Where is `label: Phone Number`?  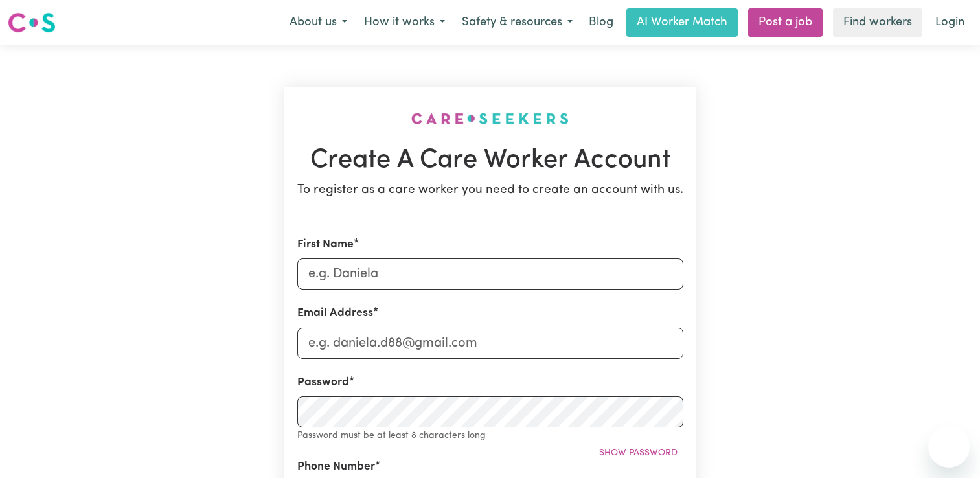 label: Phone Number is located at coordinates (336, 467).